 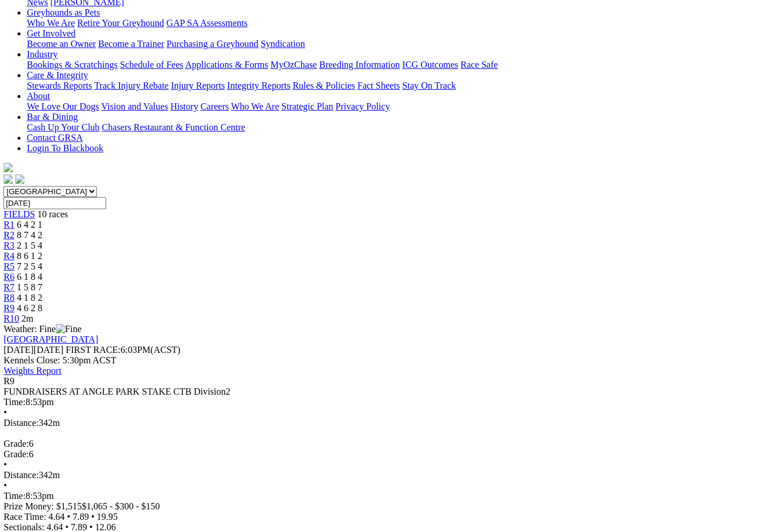 I want to click on a: Become a Trainer, so click(x=131, y=43).